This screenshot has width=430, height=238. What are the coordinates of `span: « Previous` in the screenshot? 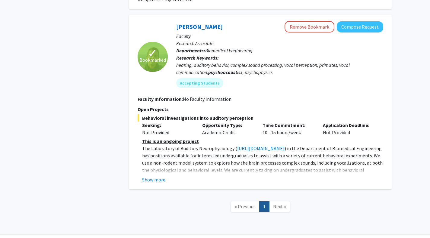 It's located at (245, 207).